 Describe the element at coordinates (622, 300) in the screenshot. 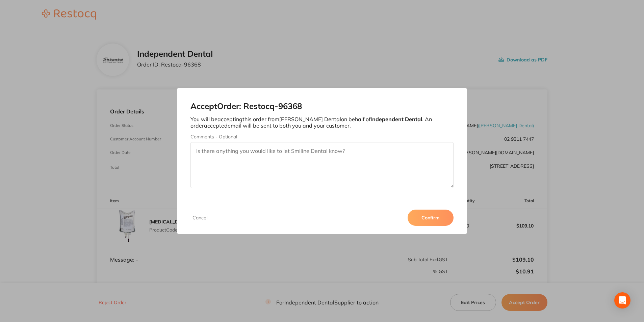

I see `div: Open Intercom Messenger` at that location.